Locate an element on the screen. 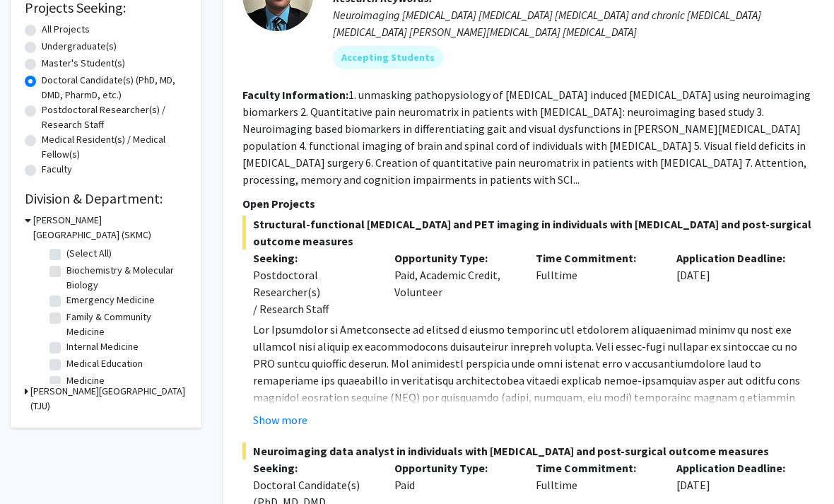 Image resolution: width=834 pixels, height=504 pixels. label: Family & Community Medicine is located at coordinates (125, 324).